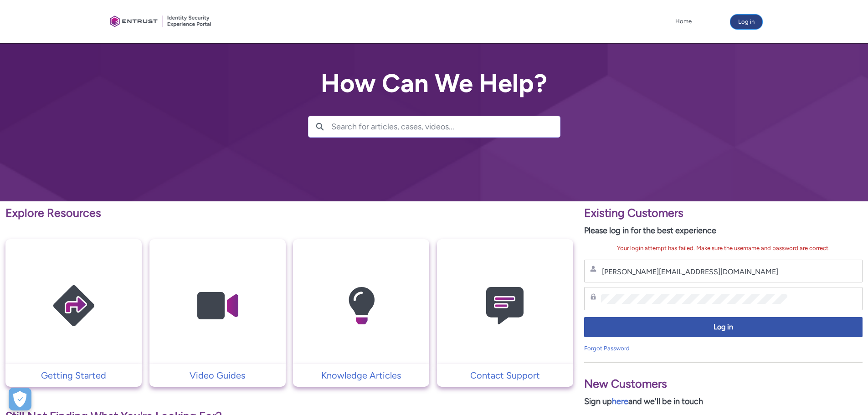  I want to click on img: Getting Started, so click(74, 306).